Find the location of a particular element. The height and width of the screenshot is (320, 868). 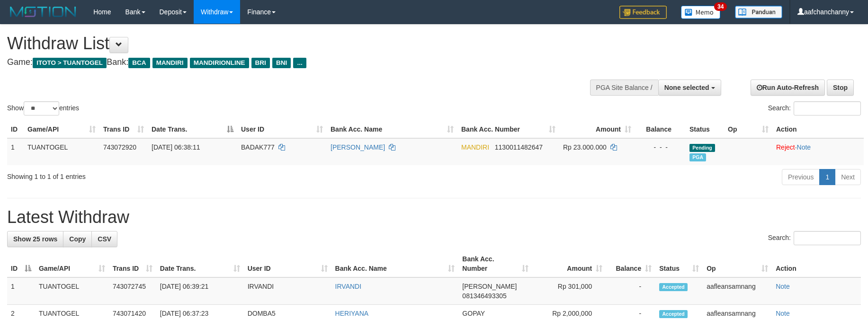

th: Date Trans.: activate to sort column descending is located at coordinates (192, 129).